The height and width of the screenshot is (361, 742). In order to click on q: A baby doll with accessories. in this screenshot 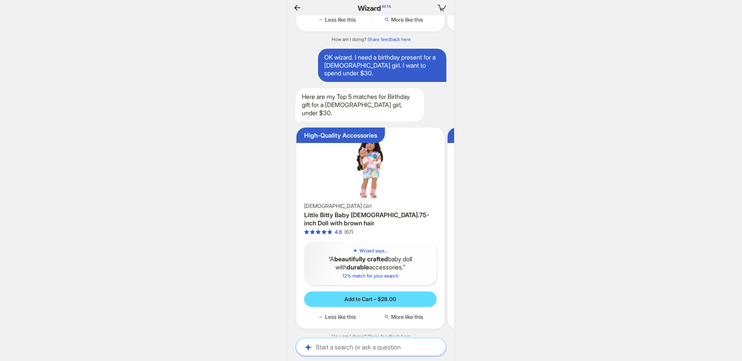, I will do `click(370, 263)`.